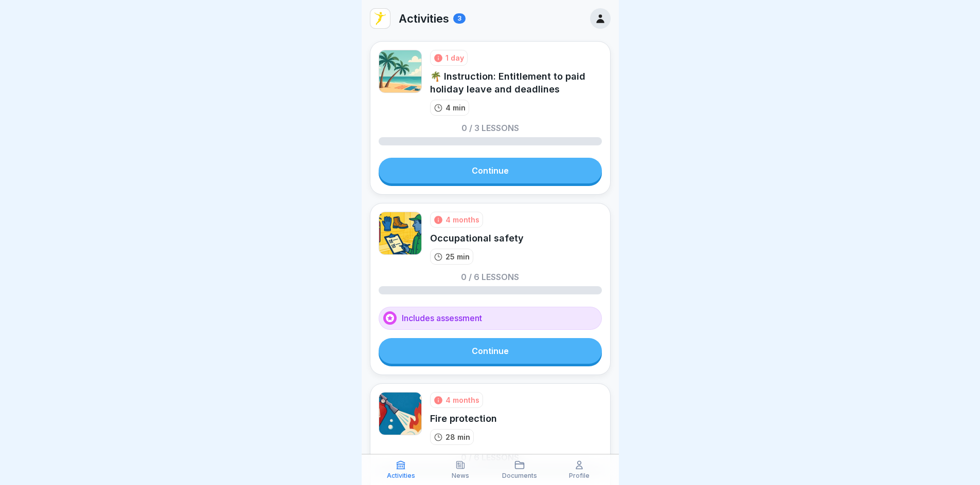 The image size is (980, 485). What do you see at coordinates (463, 419) in the screenshot?
I see `div: Fire protection` at bounding box center [463, 419].